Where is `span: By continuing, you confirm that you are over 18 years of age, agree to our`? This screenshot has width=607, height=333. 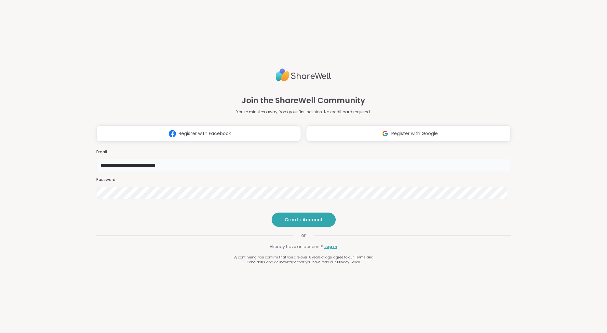
span: By continuing, you confirm that you are over 18 years of age, agree to our is located at coordinates (294, 257).